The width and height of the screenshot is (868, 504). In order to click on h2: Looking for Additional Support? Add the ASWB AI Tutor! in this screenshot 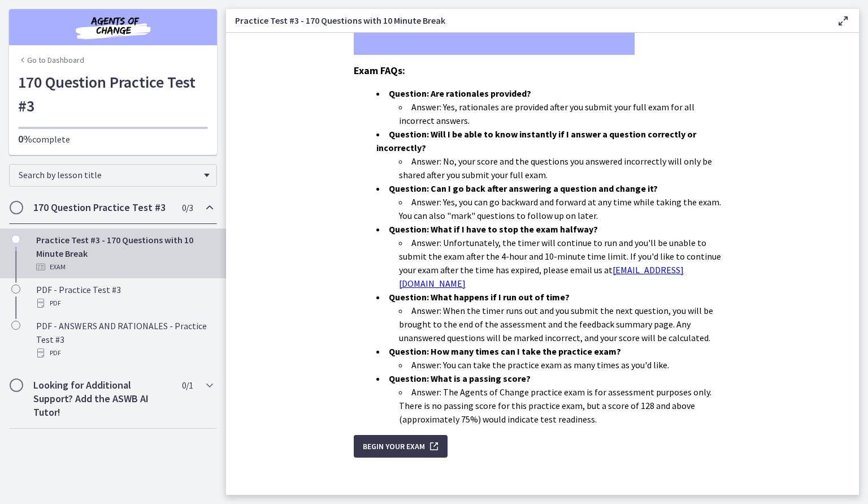, I will do `click(102, 398)`.